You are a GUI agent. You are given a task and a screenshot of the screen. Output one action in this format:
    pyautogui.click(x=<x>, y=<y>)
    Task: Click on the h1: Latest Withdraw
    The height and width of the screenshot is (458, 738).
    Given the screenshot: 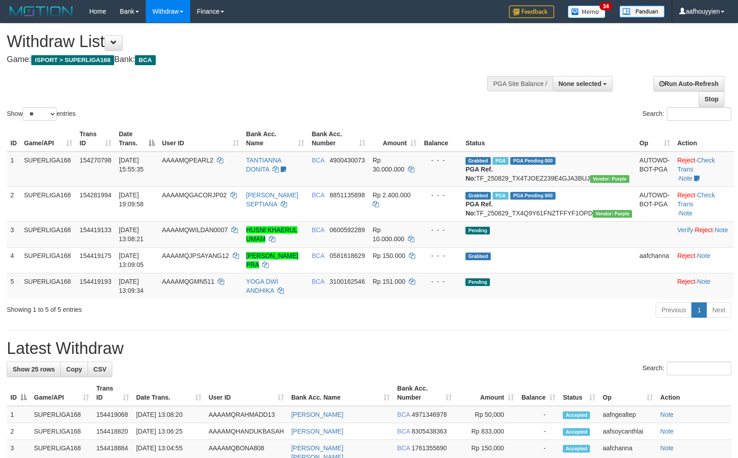 What is the action you would take?
    pyautogui.click(x=369, y=348)
    